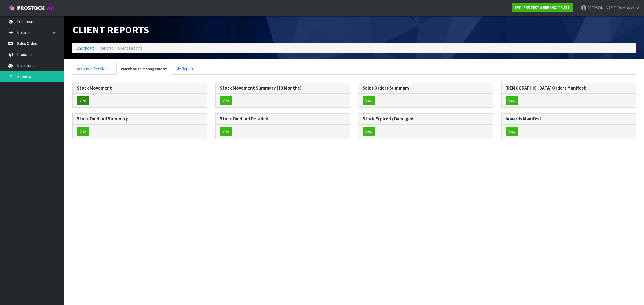 The image size is (644, 305). What do you see at coordinates (569, 119) in the screenshot?
I see `h3: Inwards Manifest` at bounding box center [569, 119].